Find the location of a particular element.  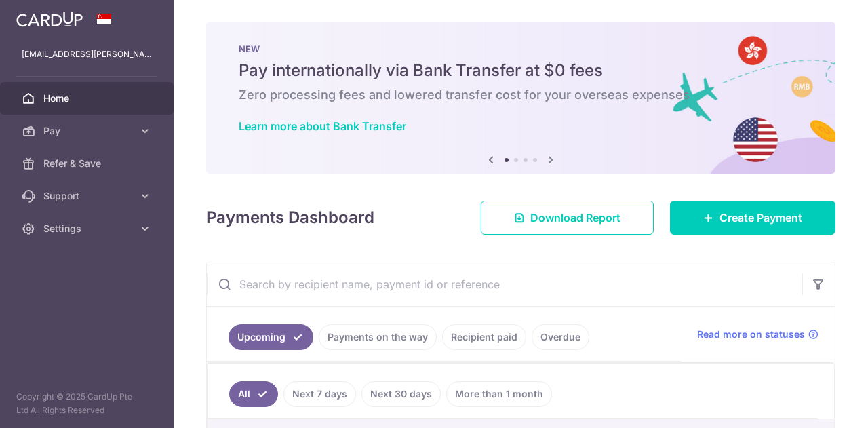

a: Upcoming is located at coordinates (271, 337).